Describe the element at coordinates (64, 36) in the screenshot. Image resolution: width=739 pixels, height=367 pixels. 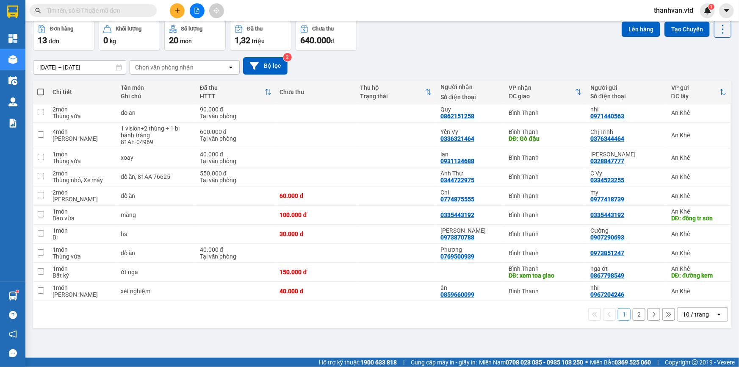
I see `button: Đơn hàng13đơn` at that location.